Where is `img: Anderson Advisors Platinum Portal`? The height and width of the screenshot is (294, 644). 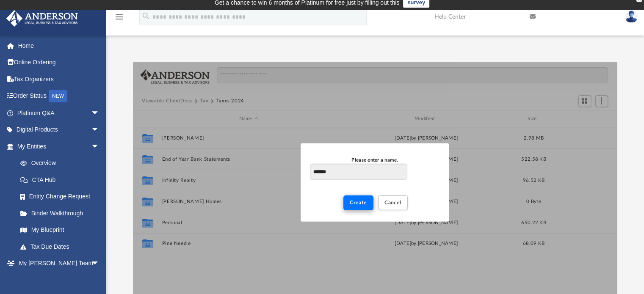
img: Anderson Advisors Platinum Portal is located at coordinates (42, 18).